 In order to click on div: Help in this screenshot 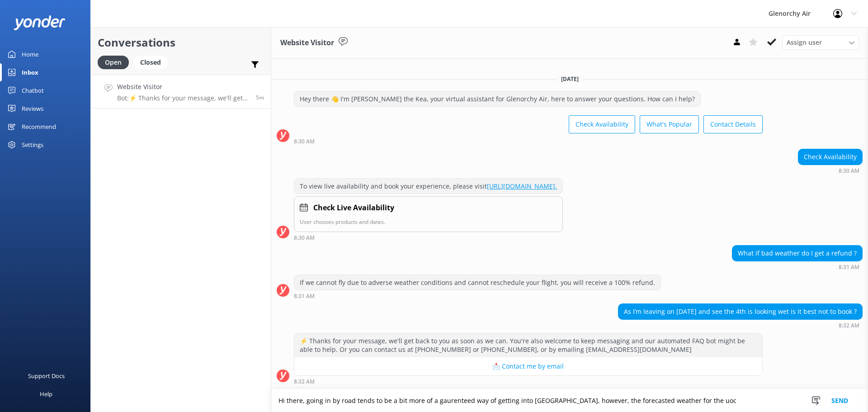, I will do `click(46, 393)`.